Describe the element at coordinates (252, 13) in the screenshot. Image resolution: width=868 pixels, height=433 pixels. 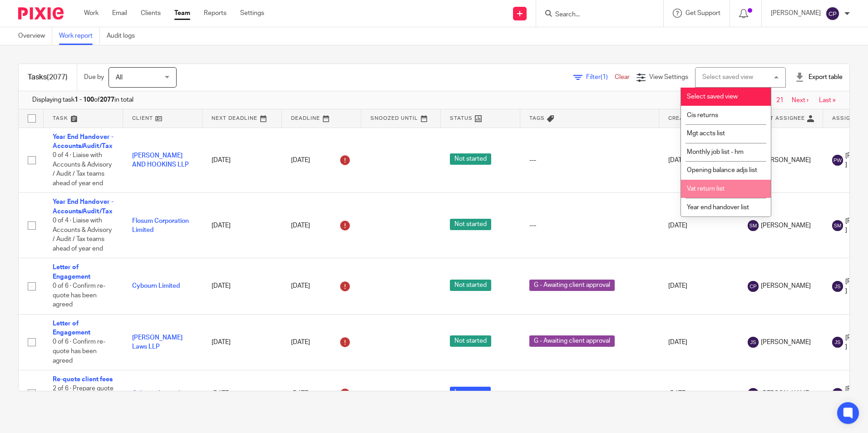
I see `a: Settings` at that location.